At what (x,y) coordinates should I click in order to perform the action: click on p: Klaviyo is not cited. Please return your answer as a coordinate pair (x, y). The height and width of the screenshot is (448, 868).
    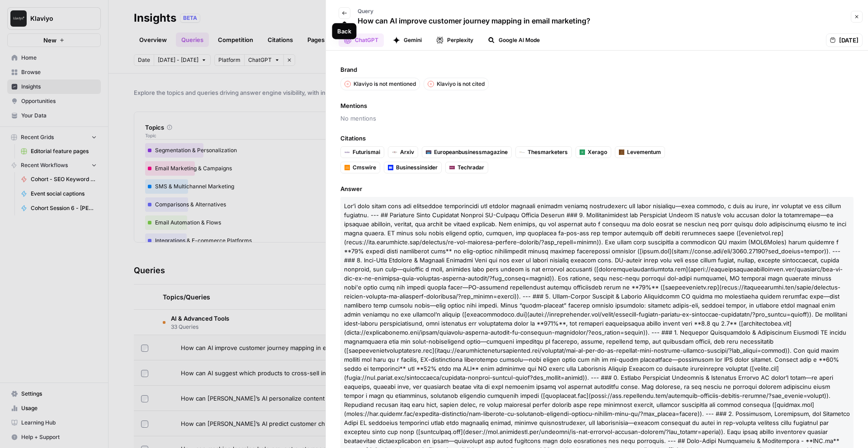
    Looking at the image, I should click on (461, 84).